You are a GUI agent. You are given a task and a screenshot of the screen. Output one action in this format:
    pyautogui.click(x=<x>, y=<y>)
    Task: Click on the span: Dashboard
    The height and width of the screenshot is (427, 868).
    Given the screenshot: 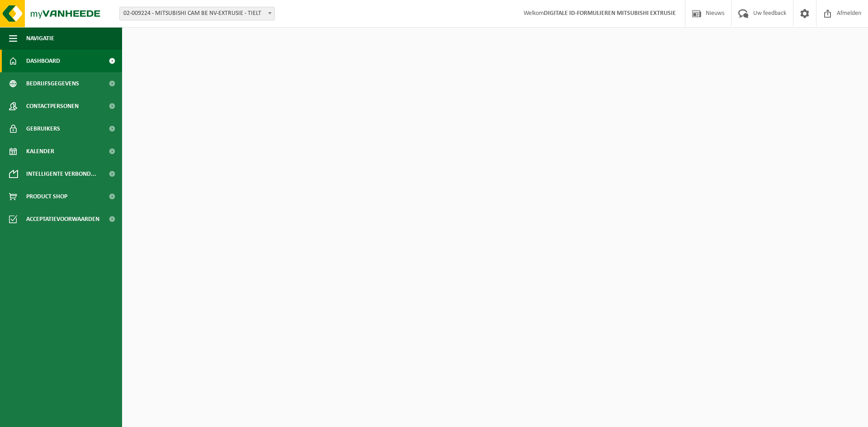 What is the action you would take?
    pyautogui.click(x=43, y=61)
    